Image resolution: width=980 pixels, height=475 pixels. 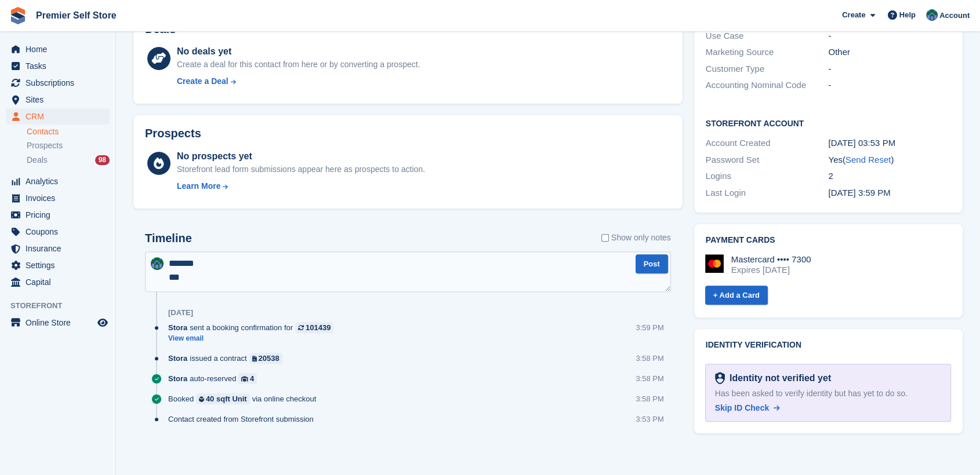 What do you see at coordinates (37, 160) in the screenshot?
I see `span: Deals` at bounding box center [37, 160].